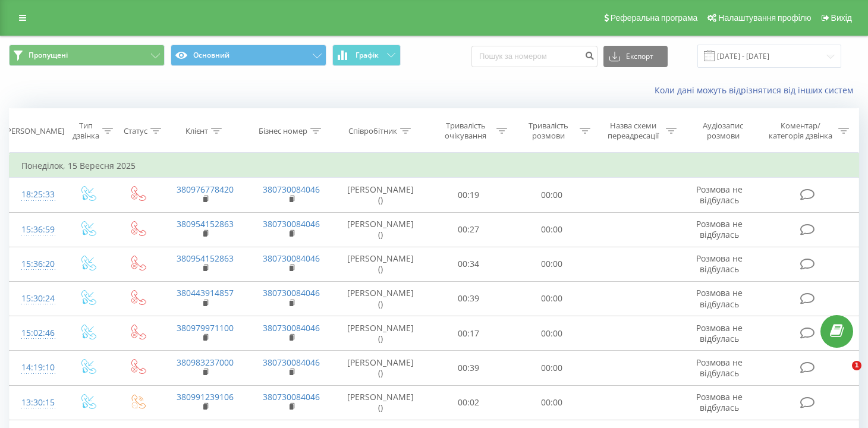 Image resolution: width=868 pixels, height=428 pixels. Describe the element at coordinates (757, 90) in the screenshot. I see `a: Коли дані можуть відрізнятися вiд інших систем` at that location.